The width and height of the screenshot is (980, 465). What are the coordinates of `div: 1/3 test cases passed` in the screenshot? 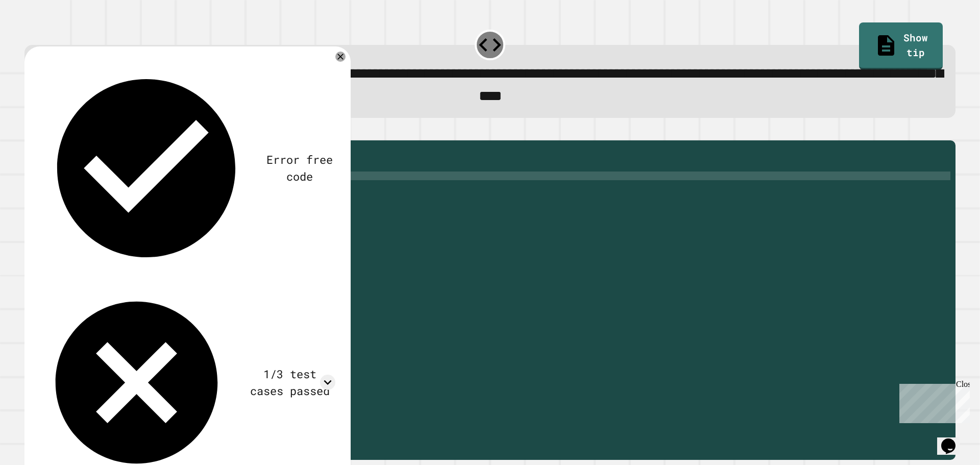 It's located at (290, 382).